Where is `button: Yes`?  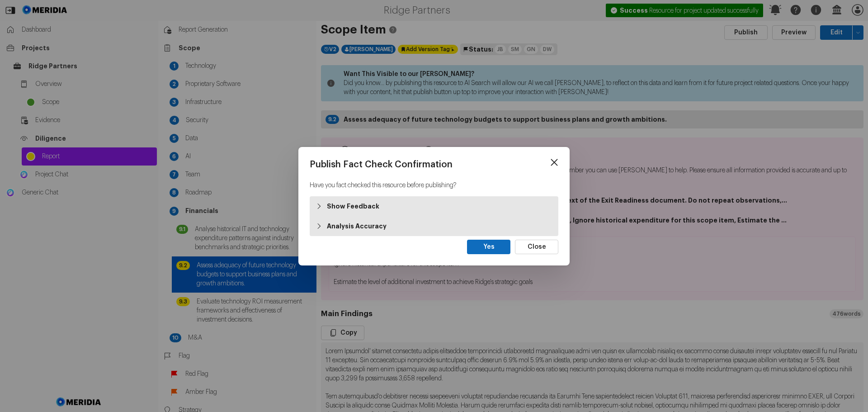 button: Yes is located at coordinates (489, 247).